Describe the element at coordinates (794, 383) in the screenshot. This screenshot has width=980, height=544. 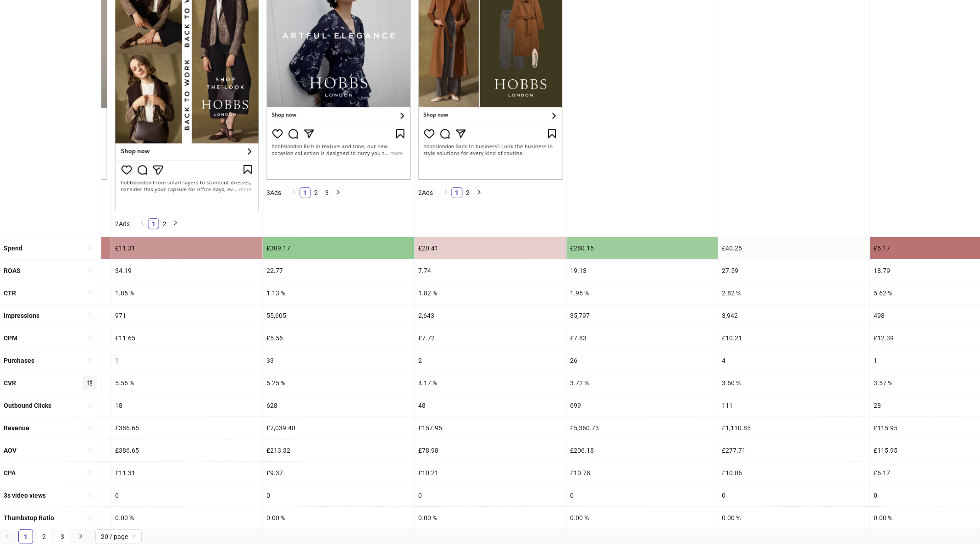
I see `div: 3.60 %` at that location.